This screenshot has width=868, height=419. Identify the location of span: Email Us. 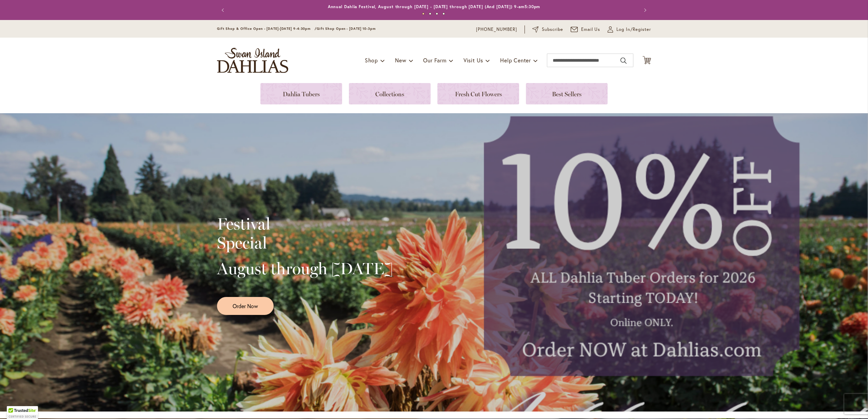
(591, 30).